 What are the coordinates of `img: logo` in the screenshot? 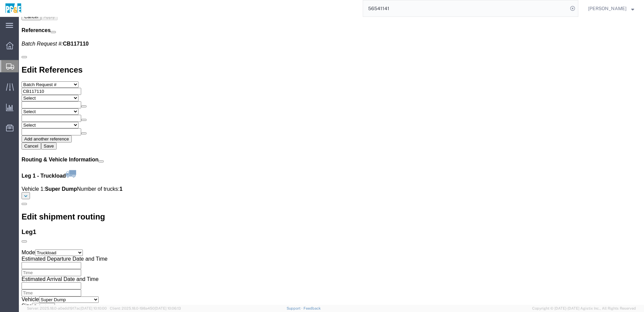 It's located at (13, 9).